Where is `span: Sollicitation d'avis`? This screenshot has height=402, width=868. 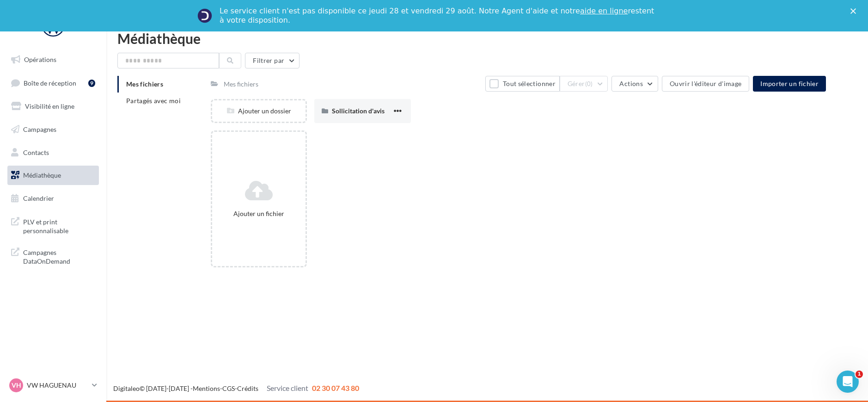 span: Sollicitation d'avis is located at coordinates (358, 110).